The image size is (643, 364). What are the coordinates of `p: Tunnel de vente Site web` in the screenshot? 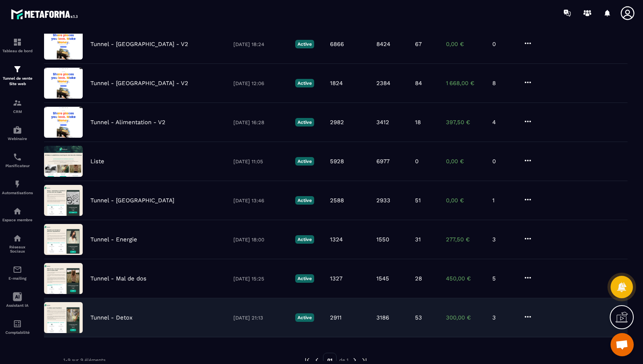 It's located at (18, 81).